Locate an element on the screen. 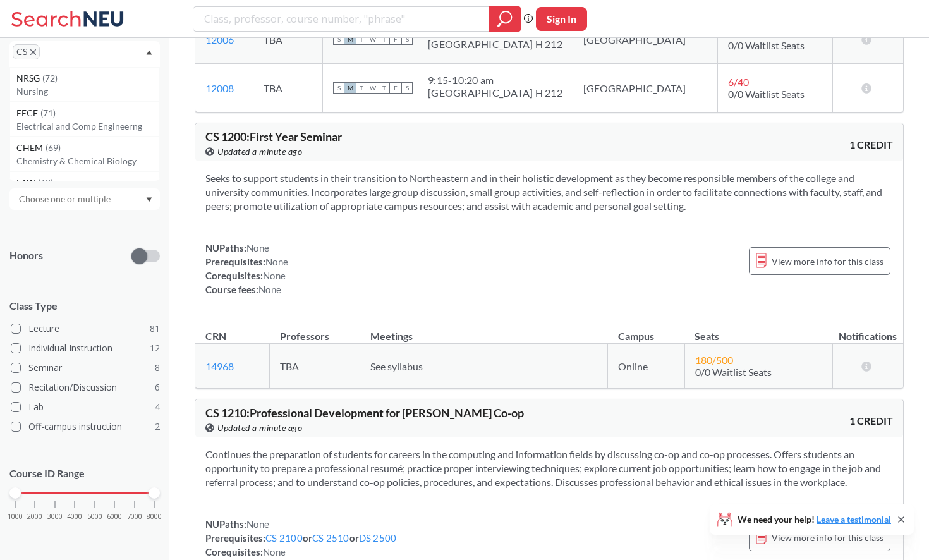 The image size is (929, 560). span: 6 is located at coordinates (157, 387).